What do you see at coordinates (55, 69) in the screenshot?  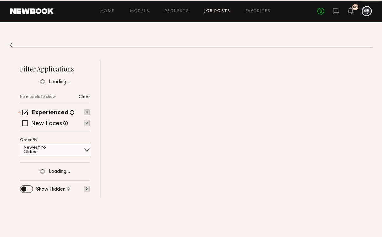 I see `h2: Filter Applications` at bounding box center [55, 69].